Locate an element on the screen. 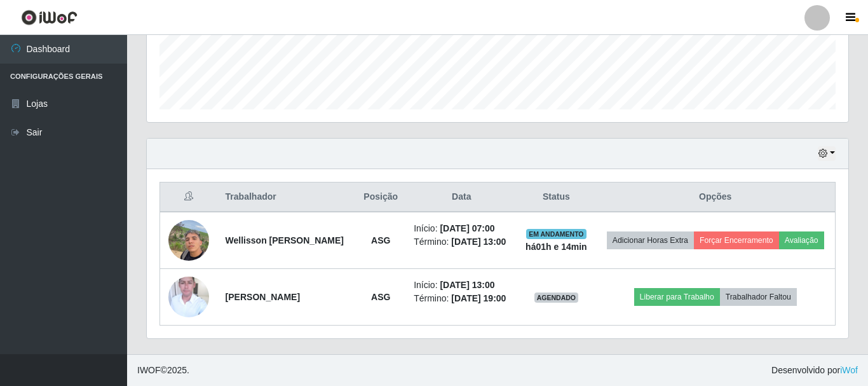  span: © 2025 . is located at coordinates (163, 370).